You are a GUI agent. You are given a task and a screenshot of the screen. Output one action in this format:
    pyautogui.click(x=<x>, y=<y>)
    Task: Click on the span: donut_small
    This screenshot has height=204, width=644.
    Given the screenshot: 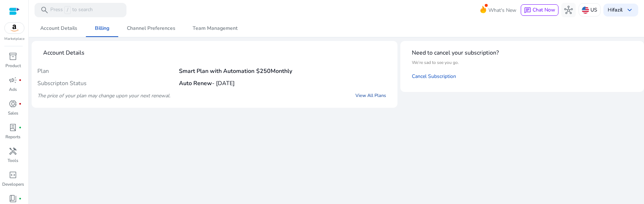 What is the action you would take?
    pyautogui.click(x=13, y=104)
    